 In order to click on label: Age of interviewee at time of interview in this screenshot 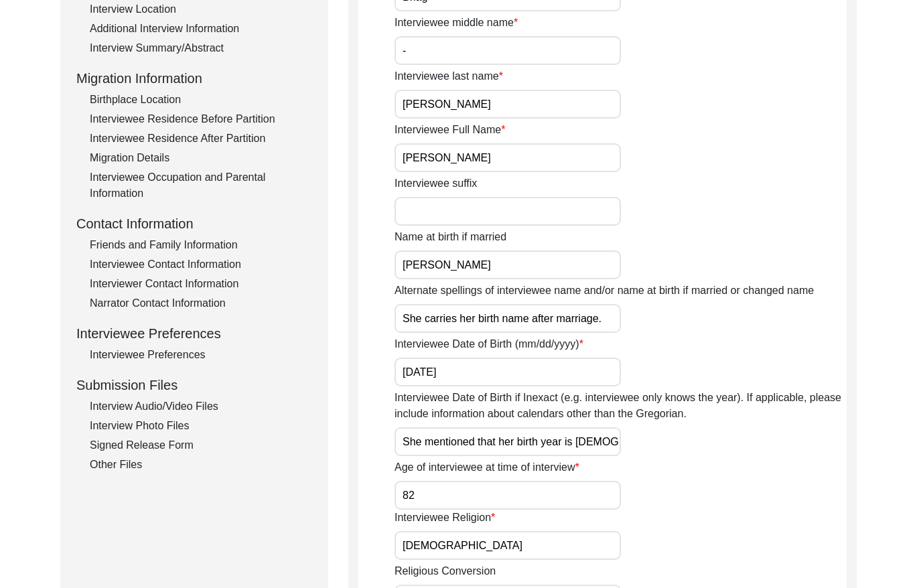, I will do `click(487, 467)`.